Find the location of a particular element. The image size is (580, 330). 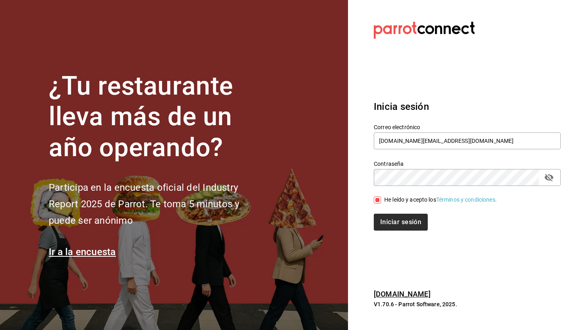

a: Ir a la encuesta is located at coordinates (82, 252).